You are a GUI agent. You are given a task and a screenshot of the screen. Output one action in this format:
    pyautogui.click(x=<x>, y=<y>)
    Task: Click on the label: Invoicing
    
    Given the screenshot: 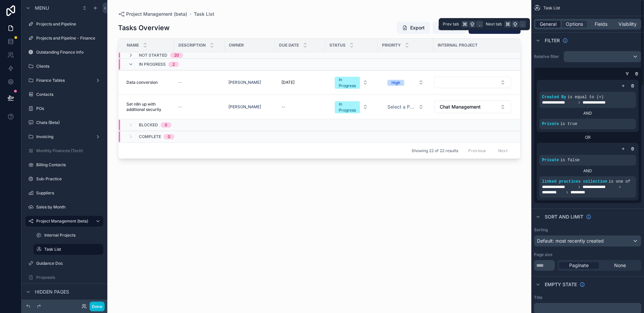 What is the action you would take?
    pyautogui.click(x=64, y=137)
    